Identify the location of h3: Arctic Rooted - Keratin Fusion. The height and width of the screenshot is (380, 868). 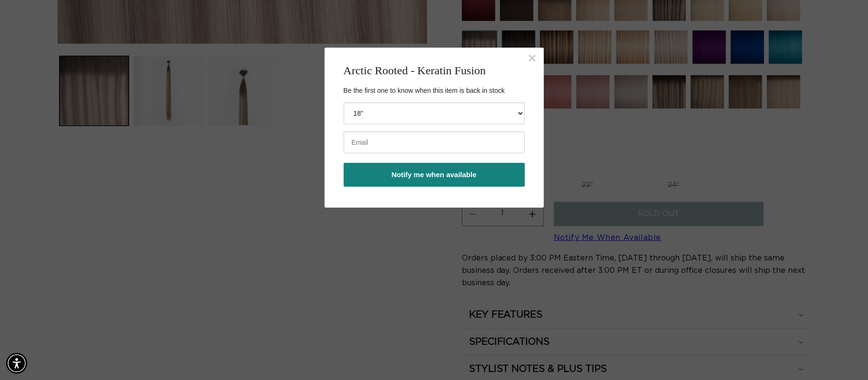
(434, 70).